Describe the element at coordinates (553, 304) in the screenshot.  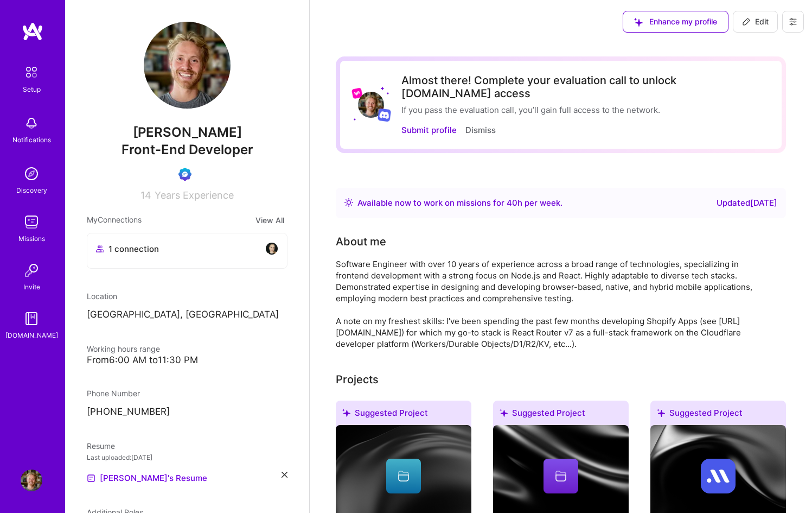
I see `div: Software Engineer with over 10 years of experience across a broad range of technologies, speciali...` at that location.